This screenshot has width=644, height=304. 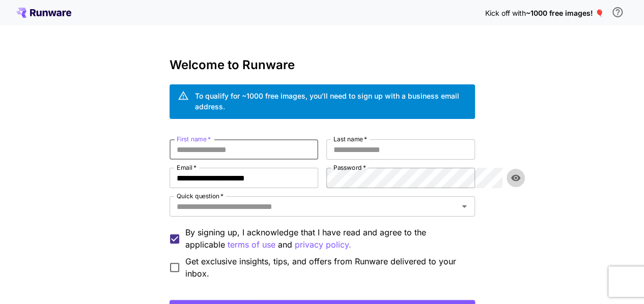 I want to click on label: First name, so click(x=194, y=139).